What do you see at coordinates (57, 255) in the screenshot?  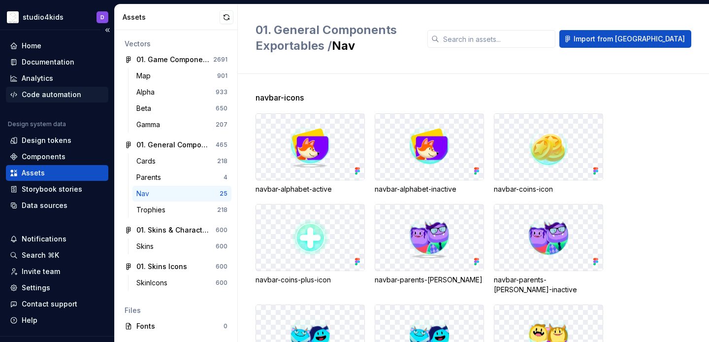 I see `button: Search ⌘K` at bounding box center [57, 255].